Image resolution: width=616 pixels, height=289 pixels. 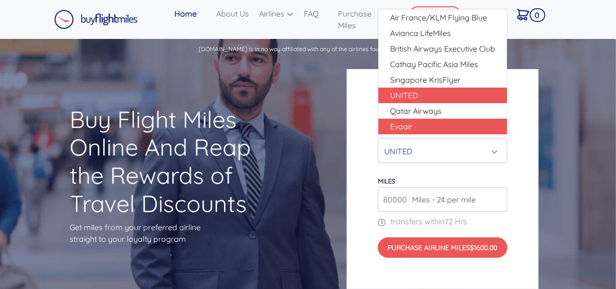 I want to click on a: FAQ, so click(x=318, y=14).